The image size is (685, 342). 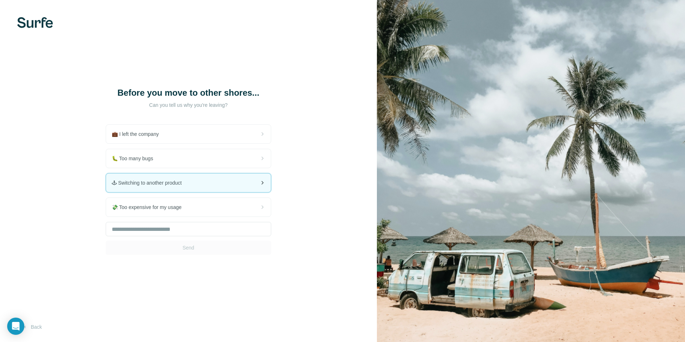 I want to click on span: 🐛 Too many bugs, so click(x=135, y=158).